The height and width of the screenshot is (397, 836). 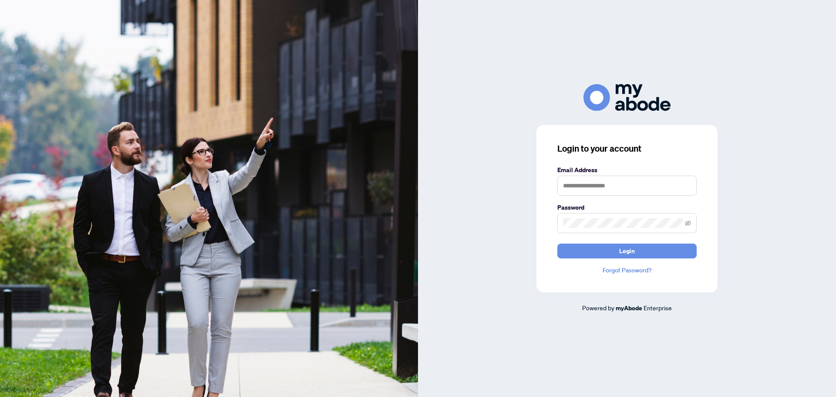 What do you see at coordinates (688, 223) in the screenshot?
I see `span: eye-invisible` at bounding box center [688, 223].